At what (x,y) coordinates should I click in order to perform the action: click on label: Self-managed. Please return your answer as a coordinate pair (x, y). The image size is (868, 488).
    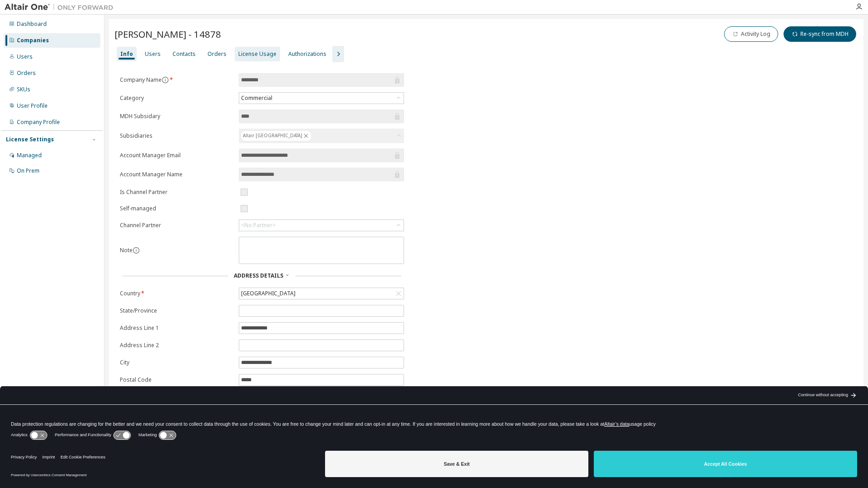
    Looking at the image, I should click on (176, 208).